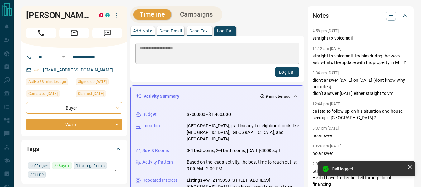  Describe the element at coordinates (217, 96) in the screenshot. I see `div: Activity Summary9 minutes ago` at that location.